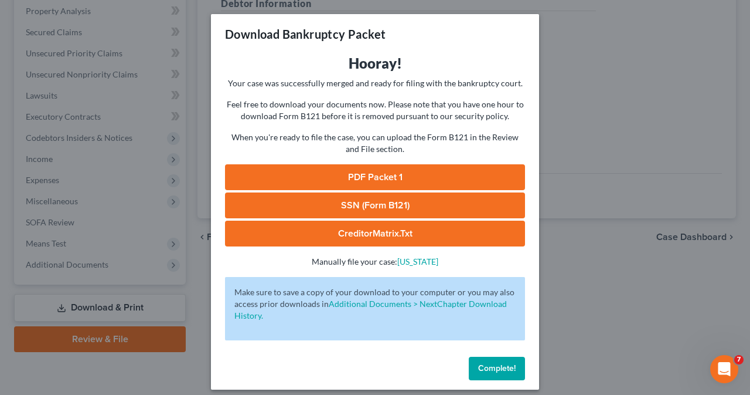 This screenshot has height=395, width=750. What do you see at coordinates (497, 368) in the screenshot?
I see `button: Complete!` at bounding box center [497, 368].